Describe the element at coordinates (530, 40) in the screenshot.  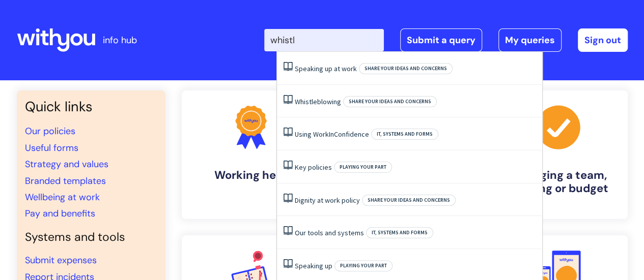
I see `a: My queries` at that location.